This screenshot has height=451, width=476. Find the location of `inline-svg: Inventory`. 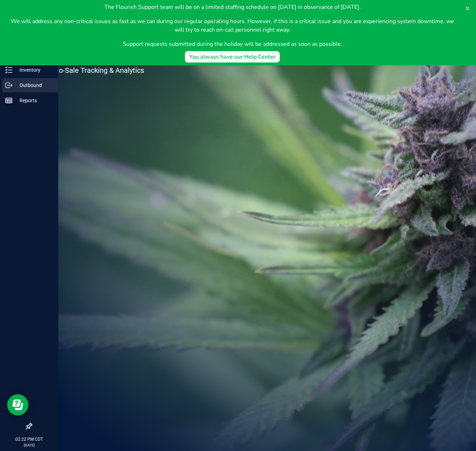

inline-svg: Inventory is located at coordinates (9, 70).